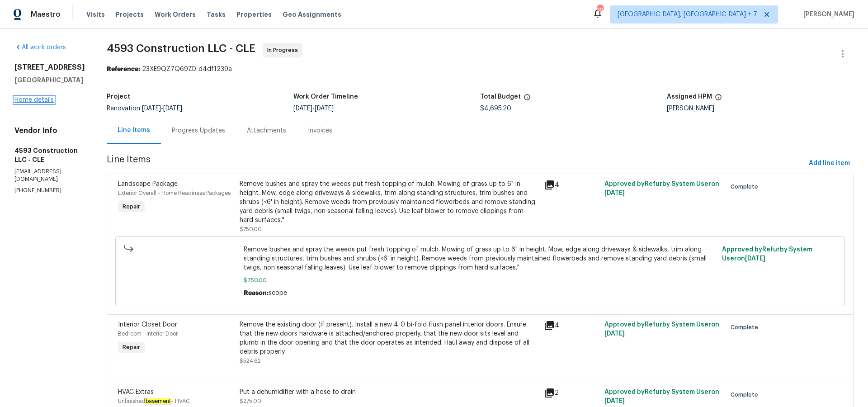 Image resolution: width=868 pixels, height=407 pixels. Describe the element at coordinates (50, 131) in the screenshot. I see `h4: Vendor Info` at that location.